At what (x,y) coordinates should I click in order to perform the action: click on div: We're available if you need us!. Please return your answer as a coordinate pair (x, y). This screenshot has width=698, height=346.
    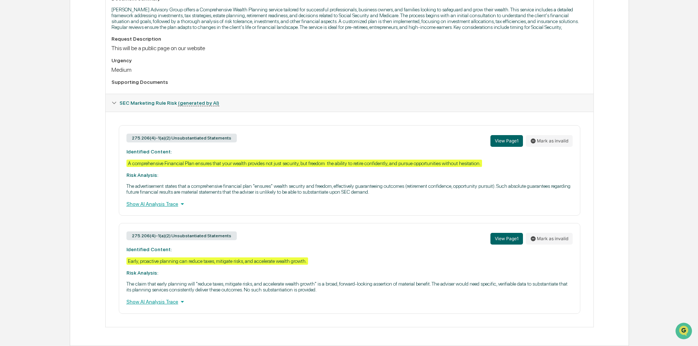
    Looking at the image, I should click on (59, 66).